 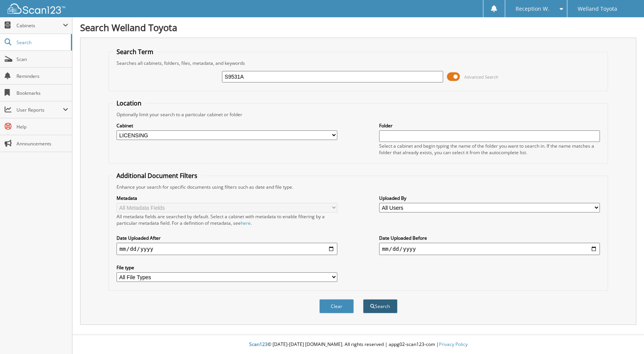 What do you see at coordinates (358, 187) in the screenshot?
I see `div: Enhance your search for specific documents using filters such as date and file type.` at bounding box center [358, 187].